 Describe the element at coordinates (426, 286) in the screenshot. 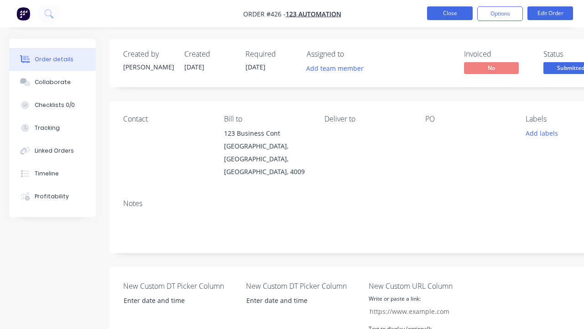

I see `label: New Custom URL Column` at that location.